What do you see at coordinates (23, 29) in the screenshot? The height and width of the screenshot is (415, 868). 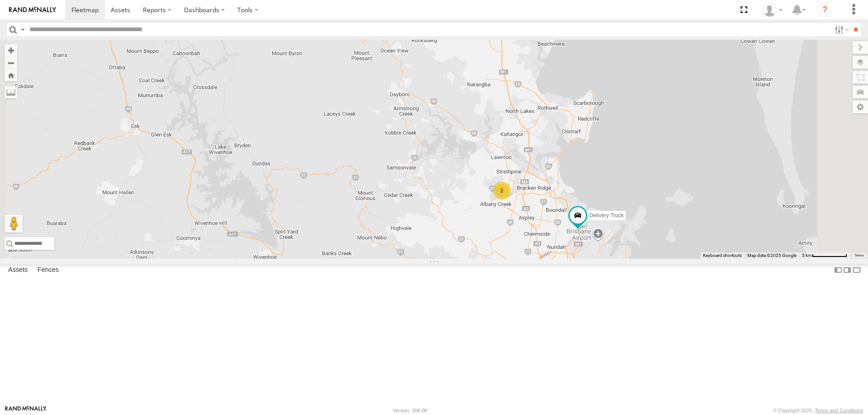 I see `label: Search Query` at bounding box center [23, 29].